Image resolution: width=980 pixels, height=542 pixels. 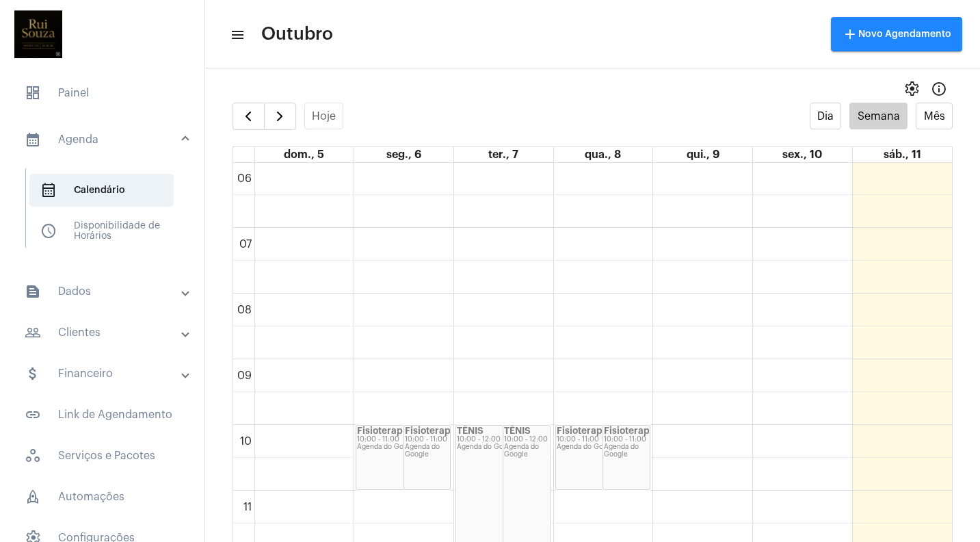 I want to click on mat-panel-title: Dados, so click(x=104, y=292).